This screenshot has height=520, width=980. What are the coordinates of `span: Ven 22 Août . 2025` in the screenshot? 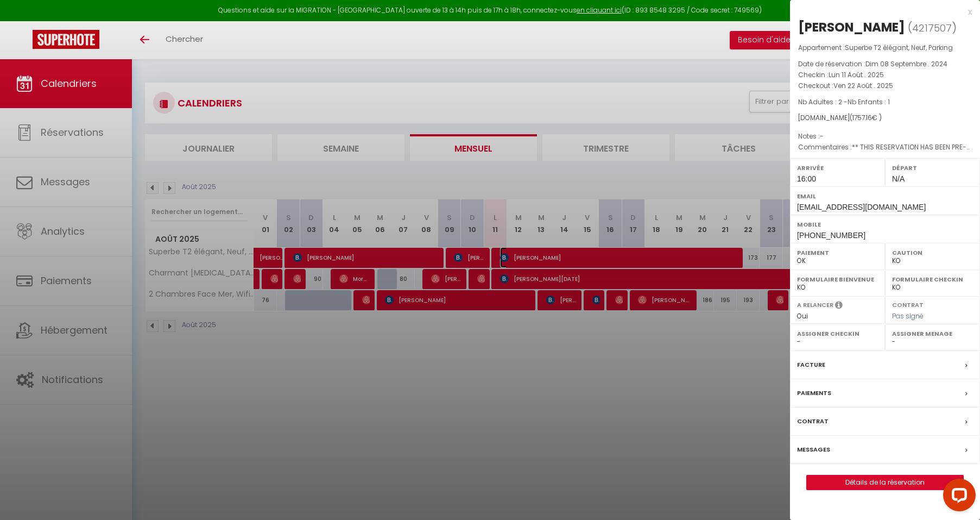 It's located at (864, 85).